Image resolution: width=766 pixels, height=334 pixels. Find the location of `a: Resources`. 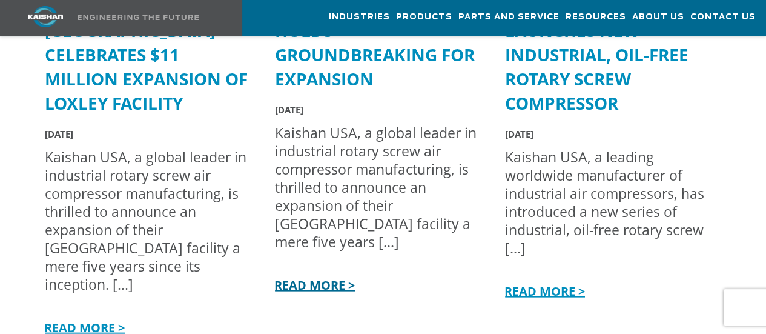

a: Resources is located at coordinates (596, 17).